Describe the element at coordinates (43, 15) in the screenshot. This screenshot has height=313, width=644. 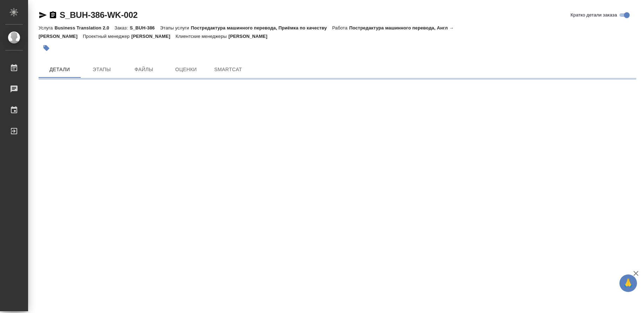
I see `button: Скопировать ссылку для ЯМессенджера` at that location.